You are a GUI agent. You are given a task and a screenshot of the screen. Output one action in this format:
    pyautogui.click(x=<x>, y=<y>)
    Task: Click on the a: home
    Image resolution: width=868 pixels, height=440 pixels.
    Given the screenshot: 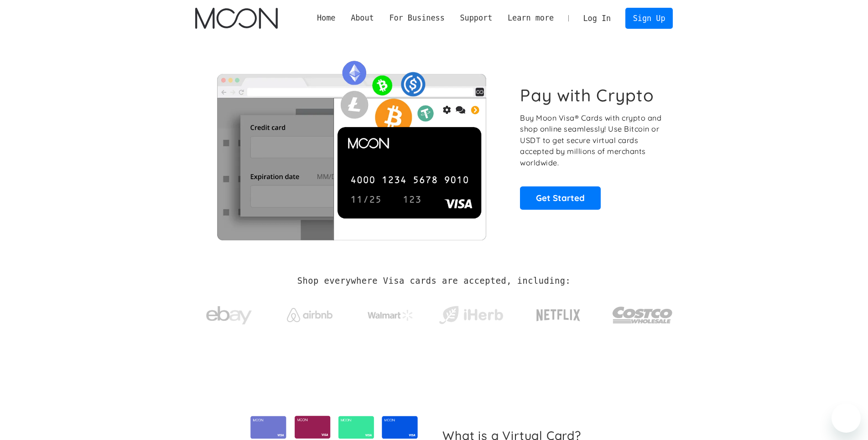 What is the action you would take?
    pyautogui.click(x=236, y=18)
    